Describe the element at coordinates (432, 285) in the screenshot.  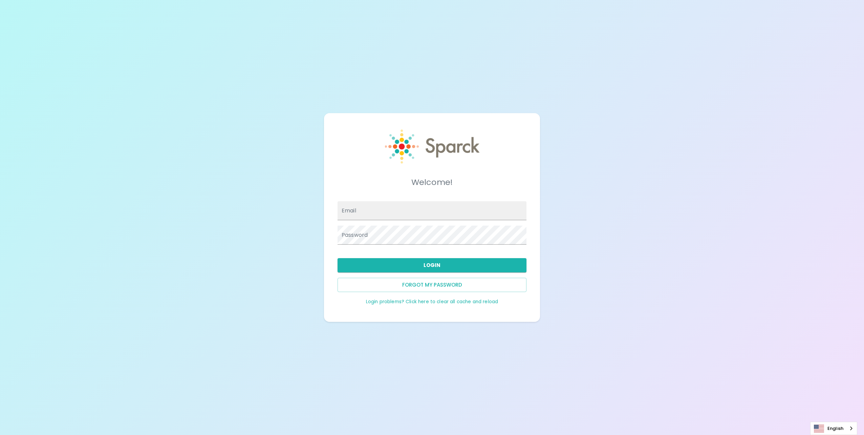
I see `button: Forgot my password` at that location.